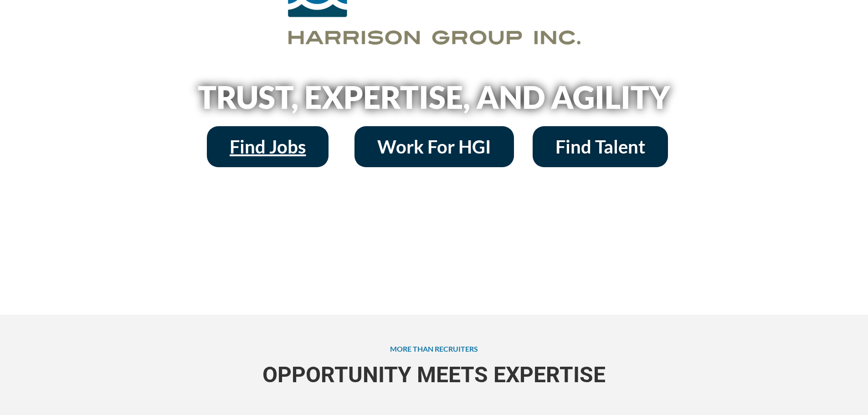 The width and height of the screenshot is (868, 415). I want to click on span: Find Jobs, so click(268, 147).